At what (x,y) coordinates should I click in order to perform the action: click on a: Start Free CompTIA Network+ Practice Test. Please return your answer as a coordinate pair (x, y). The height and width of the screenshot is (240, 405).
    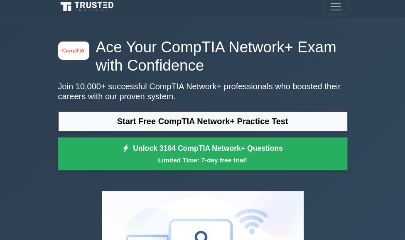
    Looking at the image, I should click on (203, 121).